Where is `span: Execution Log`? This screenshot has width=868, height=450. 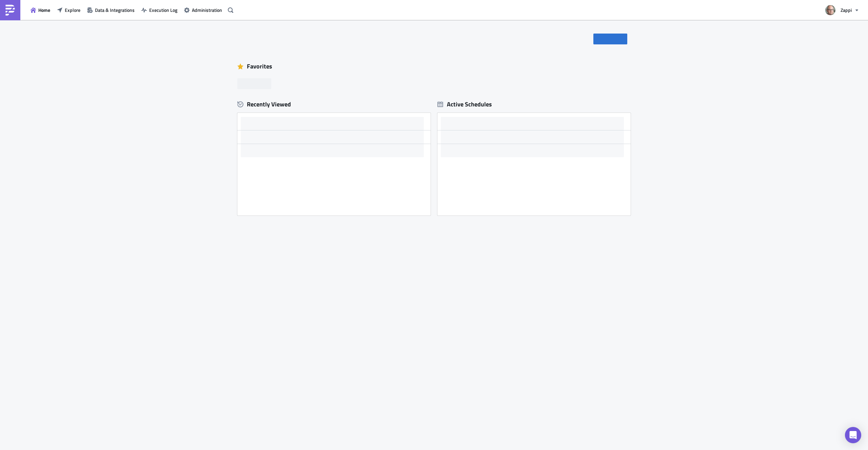 span: Execution Log is located at coordinates (163, 10).